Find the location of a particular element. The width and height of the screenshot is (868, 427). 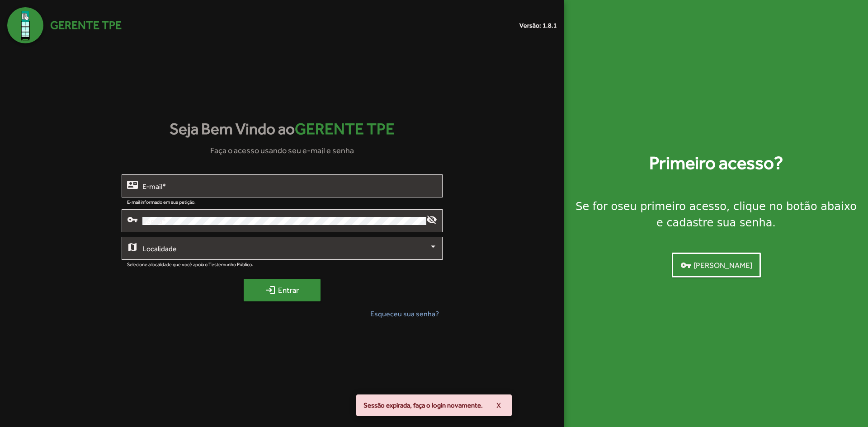

mat-icon: visibility_off is located at coordinates (432, 219).